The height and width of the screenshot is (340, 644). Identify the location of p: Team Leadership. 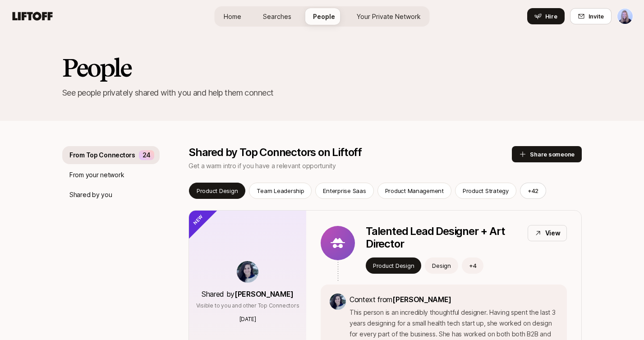
(280, 191).